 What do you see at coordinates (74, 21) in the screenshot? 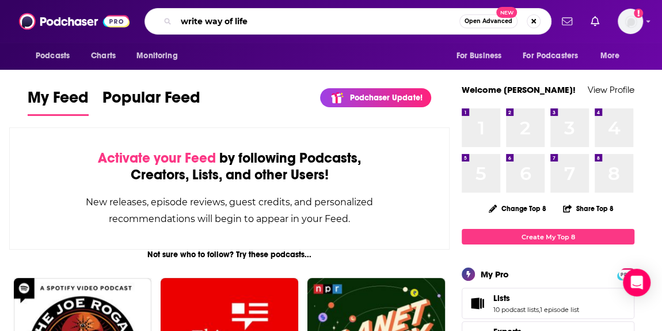
I see `img: Podchaser - Follow, Share and Rate Podcasts` at bounding box center [74, 21].